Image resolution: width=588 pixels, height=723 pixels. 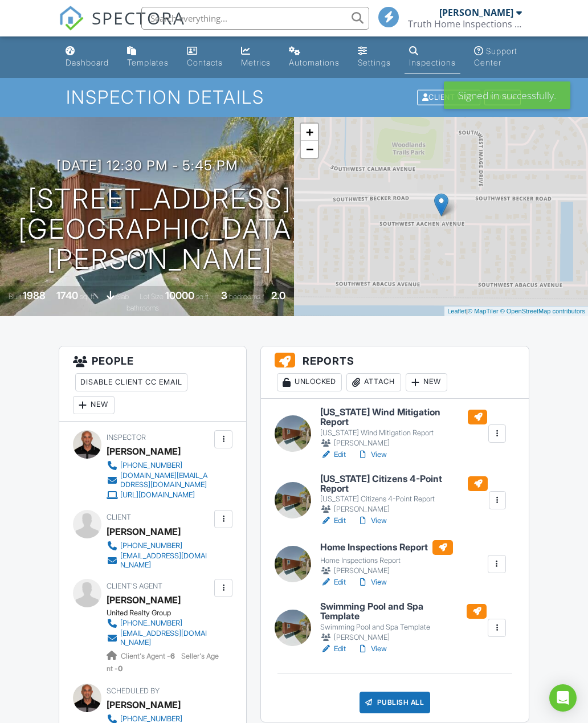 I want to click on div: 3, so click(x=224, y=295).